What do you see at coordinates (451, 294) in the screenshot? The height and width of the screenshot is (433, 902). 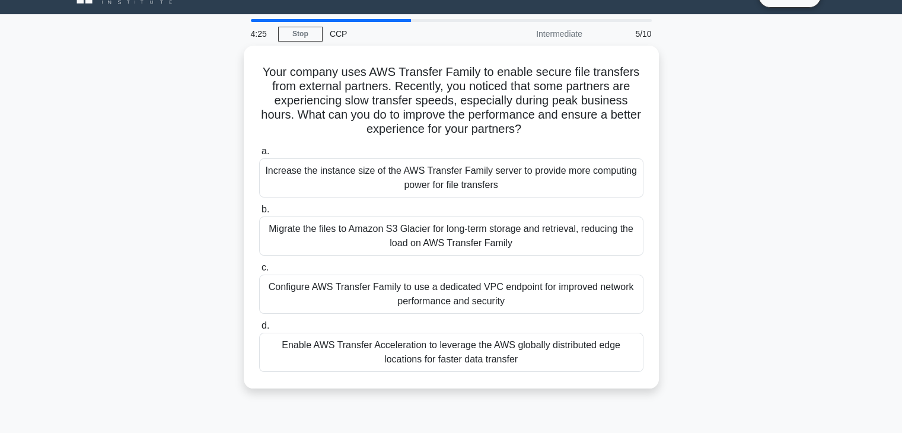 I see `div: Configure AWS Transfer Family to use a dedicated VPC endpoint for improved network performance an...` at bounding box center [451, 294].